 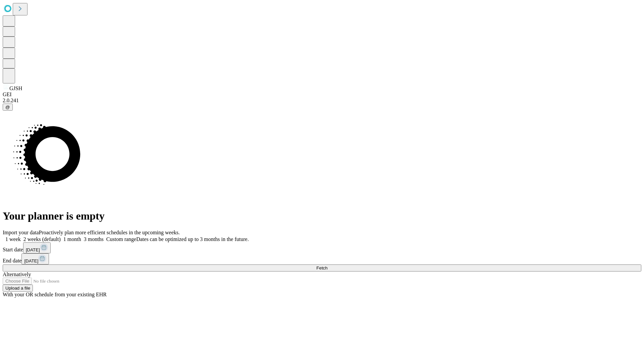 I want to click on div: Start date, so click(x=322, y=248).